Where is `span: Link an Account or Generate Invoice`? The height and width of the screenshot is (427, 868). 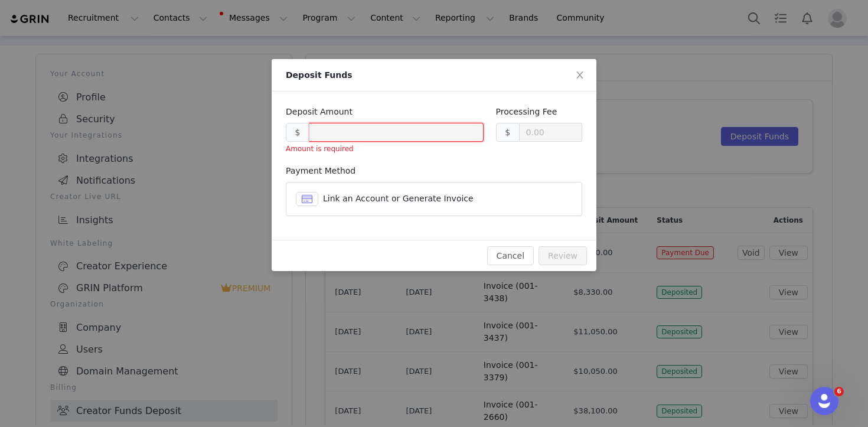 span: Link an Account or Generate Invoice is located at coordinates (398, 199).